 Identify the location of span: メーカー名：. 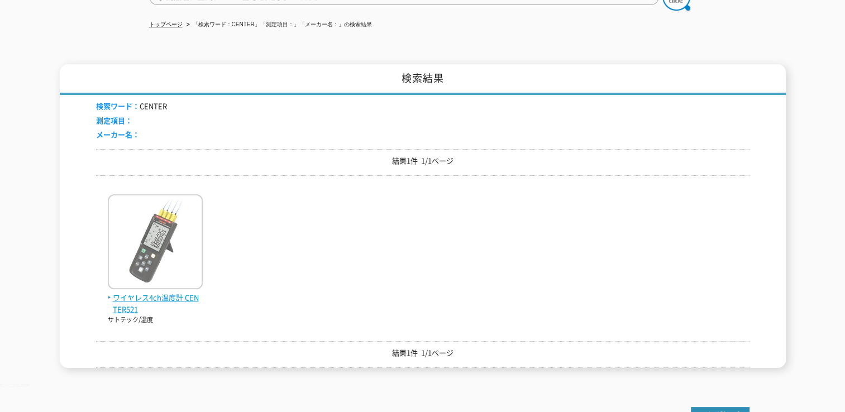
(118, 134).